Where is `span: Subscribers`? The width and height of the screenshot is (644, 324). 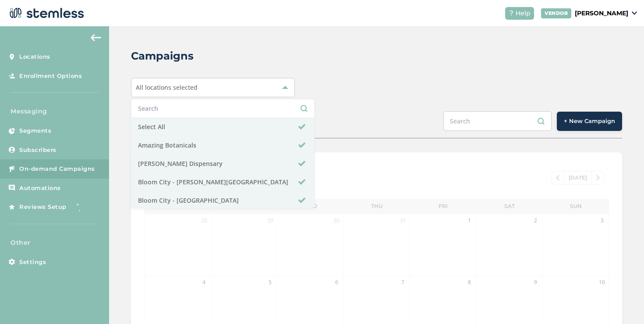
span: Subscribers is located at coordinates (38, 150).